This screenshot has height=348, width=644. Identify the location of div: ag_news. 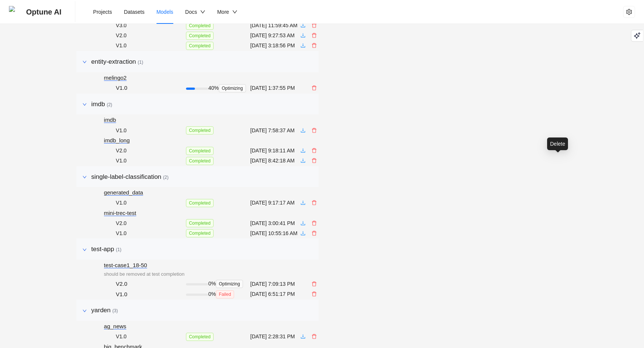
(144, 326).